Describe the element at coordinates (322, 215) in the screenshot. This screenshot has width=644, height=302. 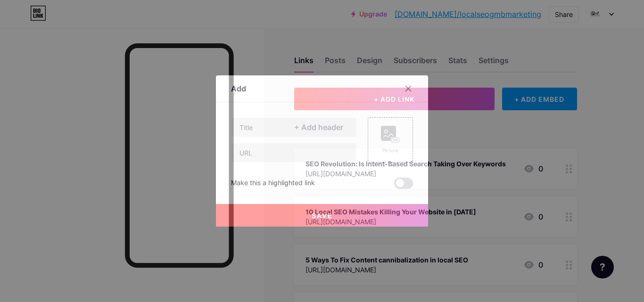
I see `span: Save` at that location.